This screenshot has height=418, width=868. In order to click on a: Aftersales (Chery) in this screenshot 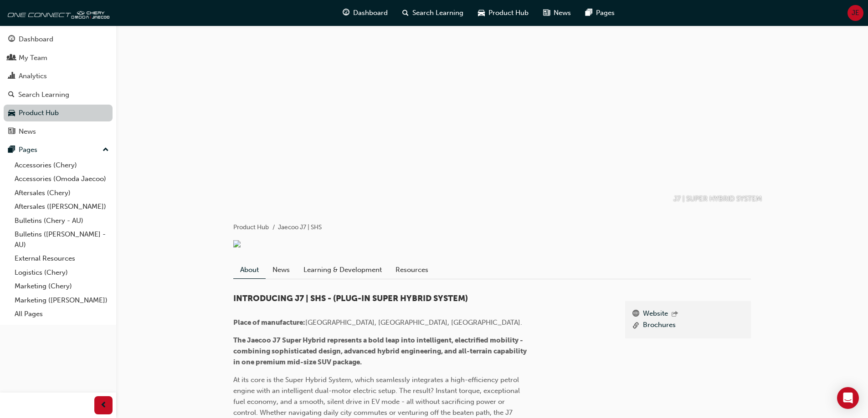, I will do `click(62, 193)`.